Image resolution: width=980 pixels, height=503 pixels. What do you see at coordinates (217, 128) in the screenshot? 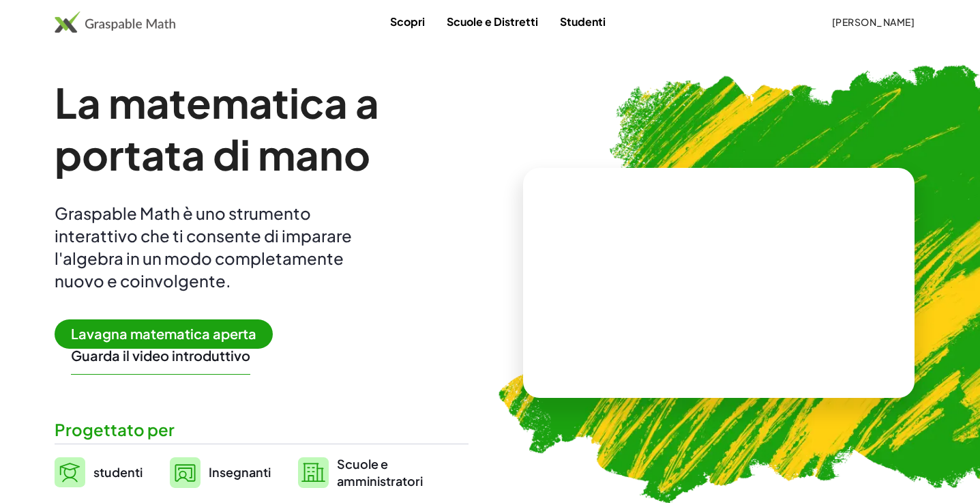
I see `font: La matematica a portata di mano` at bounding box center [217, 128].